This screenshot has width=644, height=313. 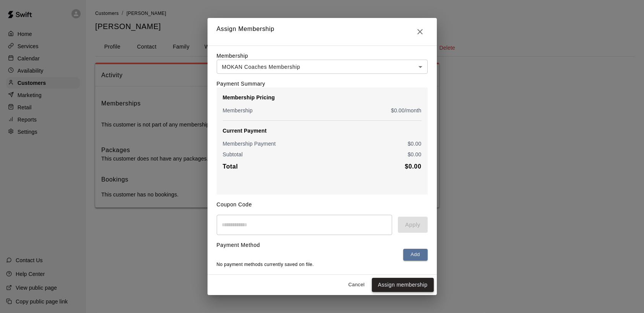 What do you see at coordinates (238, 245) in the screenshot?
I see `label: Payment Method` at bounding box center [238, 245].